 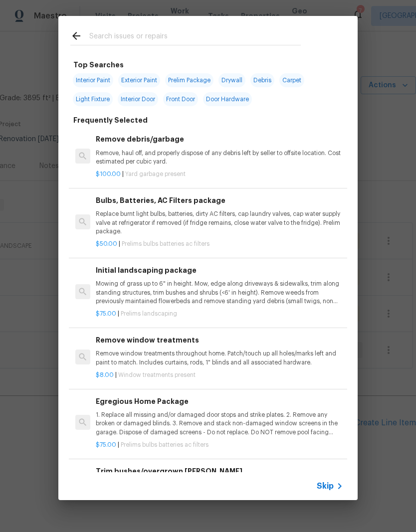 I want to click on span: Yard garbage present, so click(x=155, y=174).